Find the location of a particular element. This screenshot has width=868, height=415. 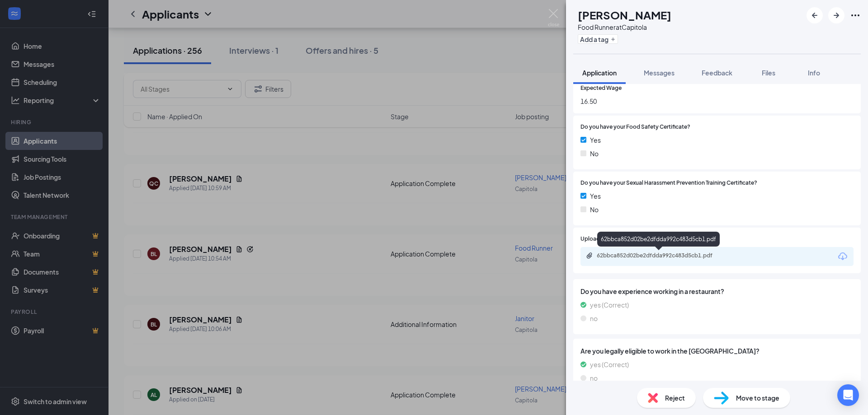

span: Do you have experience working in a restaurant? is located at coordinates (717, 291).